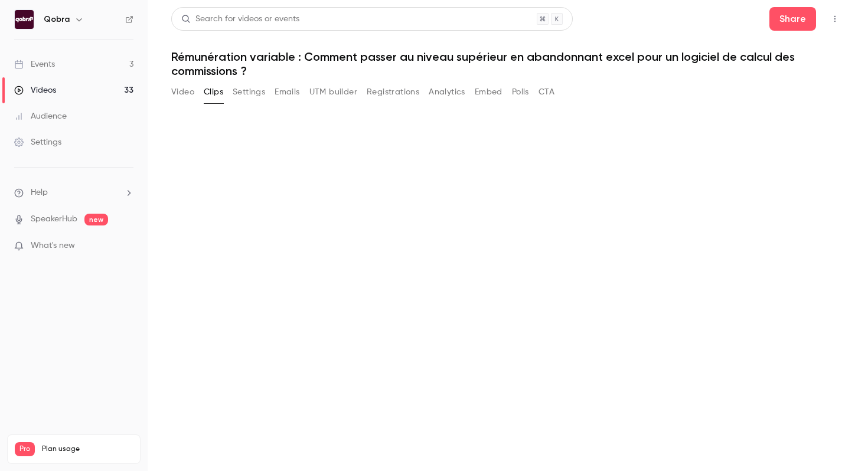 This screenshot has height=471, width=868. What do you see at coordinates (393, 92) in the screenshot?
I see `button: Registrations` at bounding box center [393, 92].